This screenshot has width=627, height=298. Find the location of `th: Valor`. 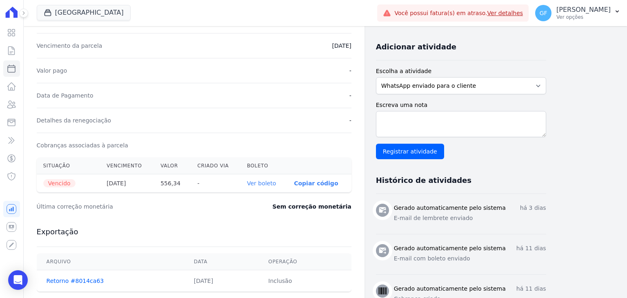

th: Valor is located at coordinates (172, 166).